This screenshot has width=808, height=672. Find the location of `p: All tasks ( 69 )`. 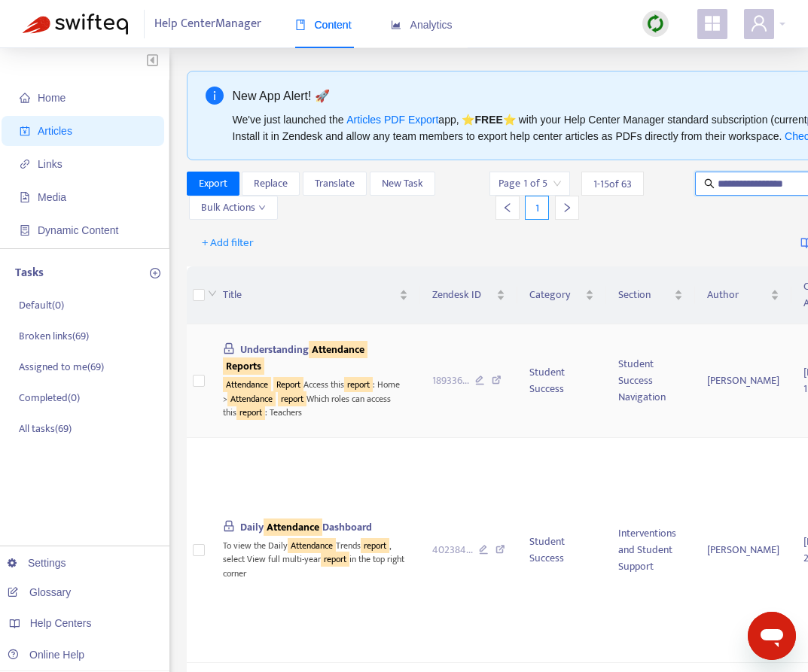

p: All tasks ( 69 ) is located at coordinates (45, 429).